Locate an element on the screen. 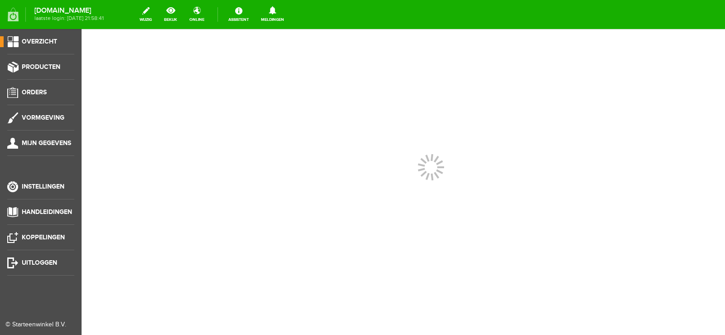 The width and height of the screenshot is (725, 335). div: © Starteenwinkel B.V. is located at coordinates (37, 325).